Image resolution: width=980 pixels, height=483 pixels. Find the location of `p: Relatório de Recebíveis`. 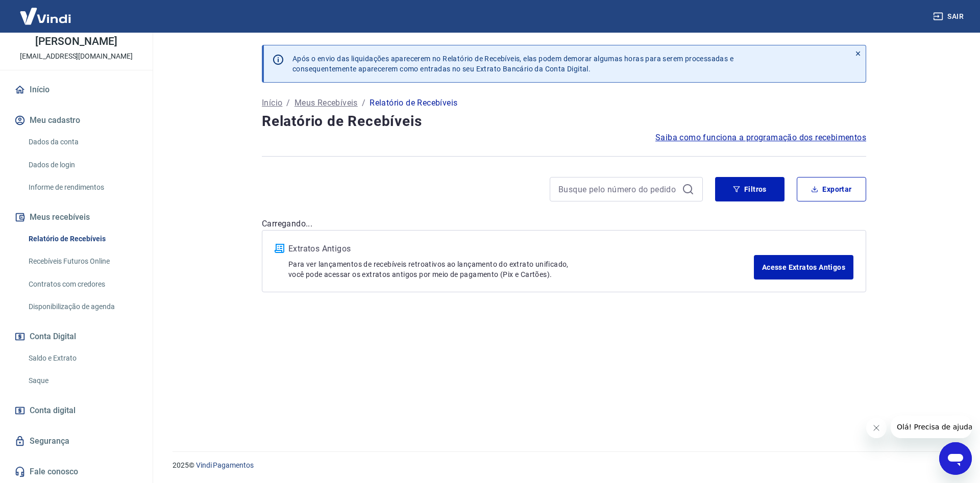

p: Relatório de Recebíveis is located at coordinates (413, 103).